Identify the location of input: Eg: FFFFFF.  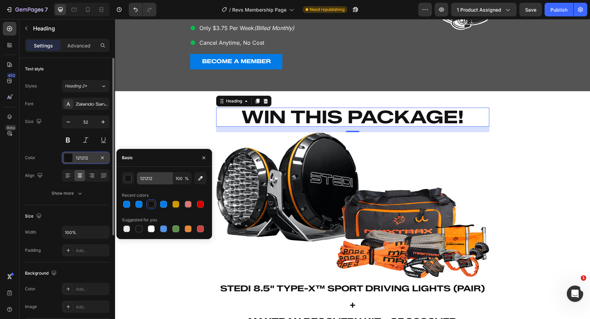
(155, 178).